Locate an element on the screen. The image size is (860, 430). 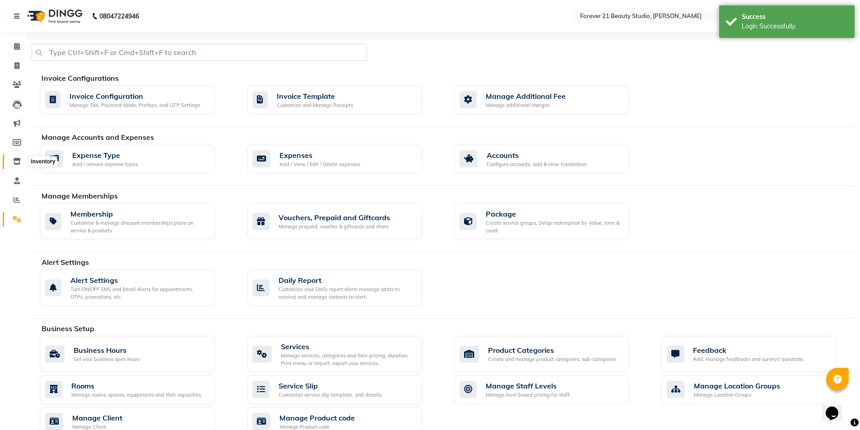
div: Manage rooms, spaces, equipments and their capacities. is located at coordinates (137, 395).